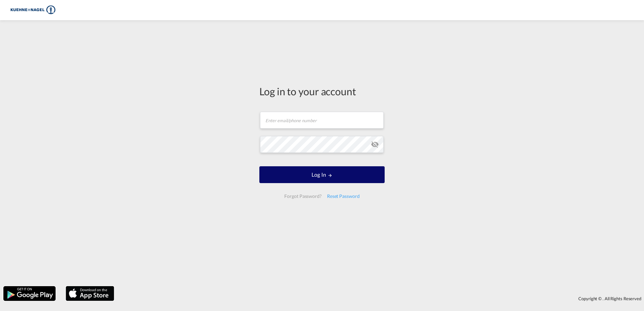 The image size is (644, 311). I want to click on img: apple.png, so click(90, 294).